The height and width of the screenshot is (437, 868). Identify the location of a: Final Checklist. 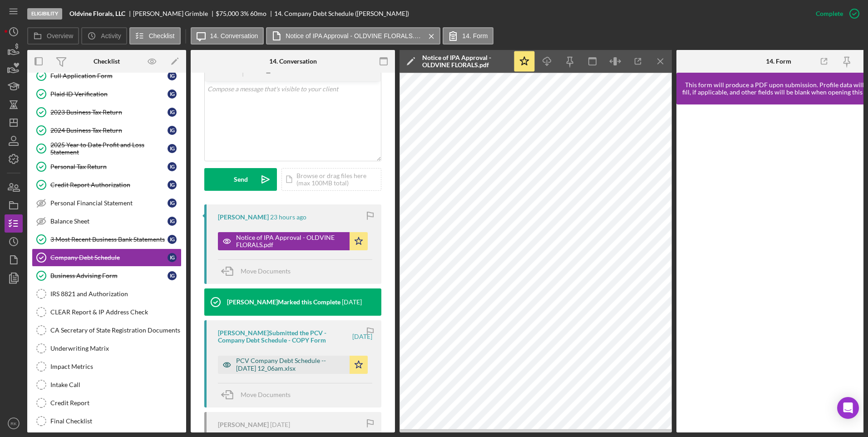
(106, 421).